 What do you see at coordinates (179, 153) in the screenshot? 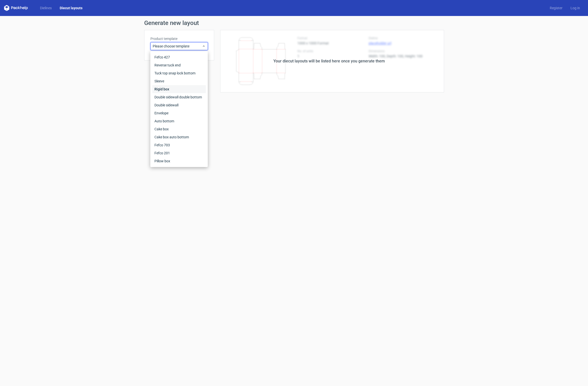
I see `div: Fefco 201` at bounding box center [179, 153].